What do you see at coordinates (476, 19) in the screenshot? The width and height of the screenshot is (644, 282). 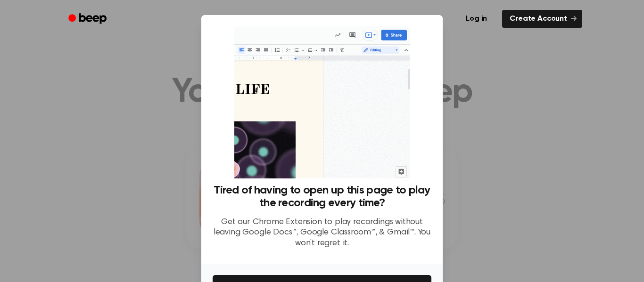 I see `a: Log in` at bounding box center [476, 19].